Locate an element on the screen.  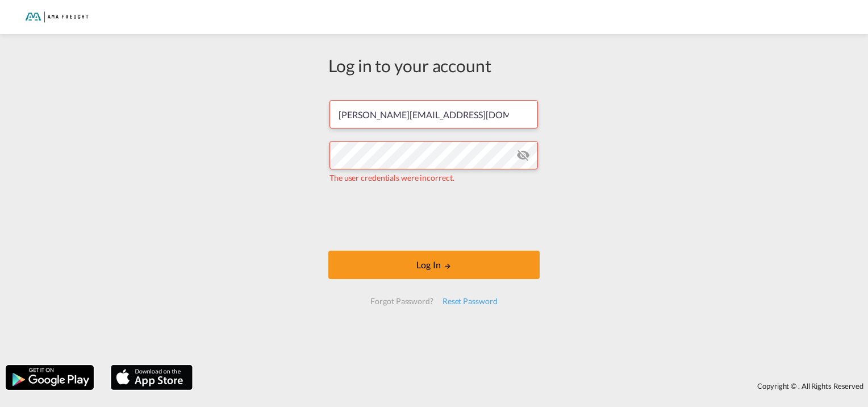
span: The user credentials were incorrect. is located at coordinates (392, 177).